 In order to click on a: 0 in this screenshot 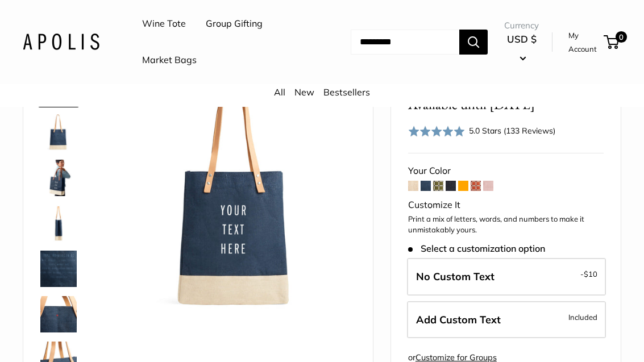, I will do `click(611, 42)`.